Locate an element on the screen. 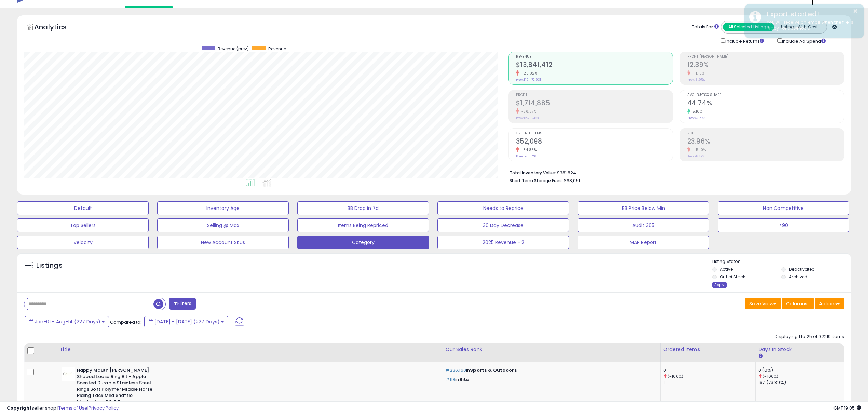  button: New Account SKUs is located at coordinates (223, 242).